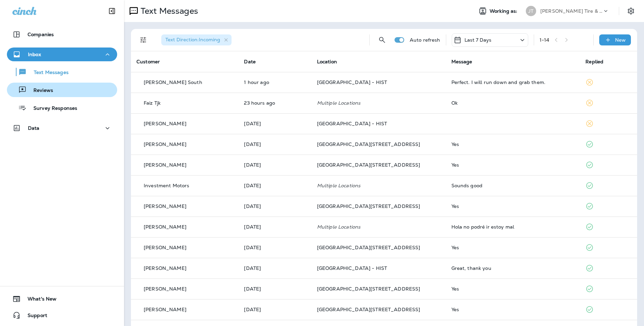 Image resolution: width=644 pixels, height=326 pixels. What do you see at coordinates (62, 34) in the screenshot?
I see `button: Companies` at bounding box center [62, 34].